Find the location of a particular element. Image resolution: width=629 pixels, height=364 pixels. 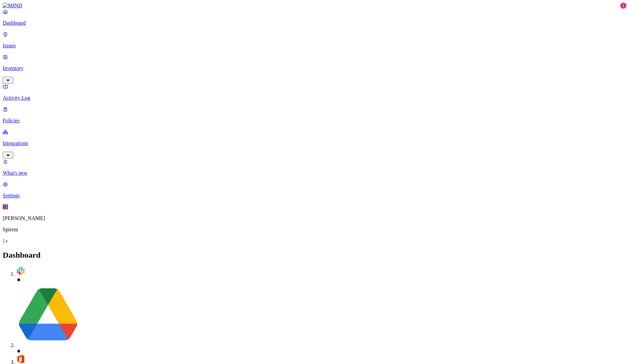

a: Integrations is located at coordinates (315, 144).